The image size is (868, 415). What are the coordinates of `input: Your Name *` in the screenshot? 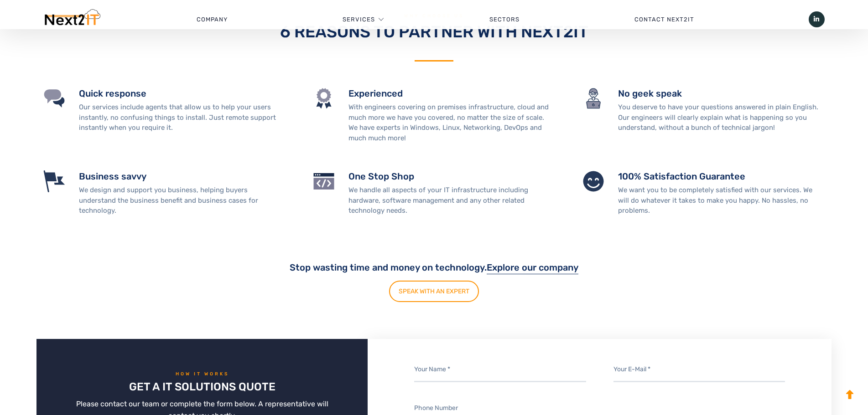 It's located at (500, 370).